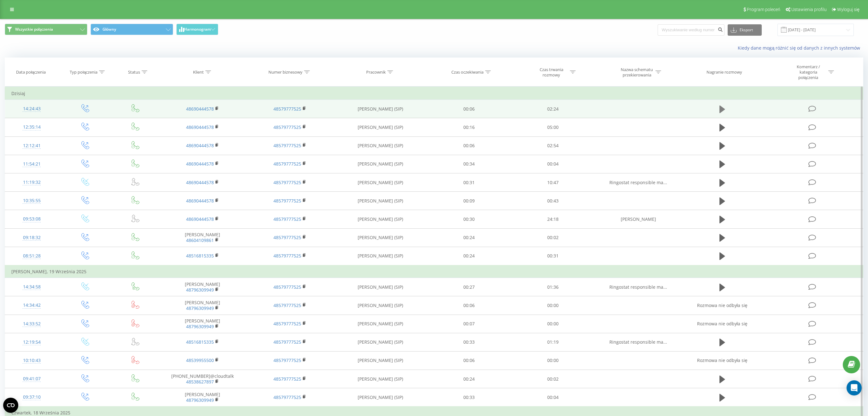 Image resolution: width=868 pixels, height=416 pixels. Describe the element at coordinates (553, 146) in the screenshot. I see `td: 02:54` at that location.